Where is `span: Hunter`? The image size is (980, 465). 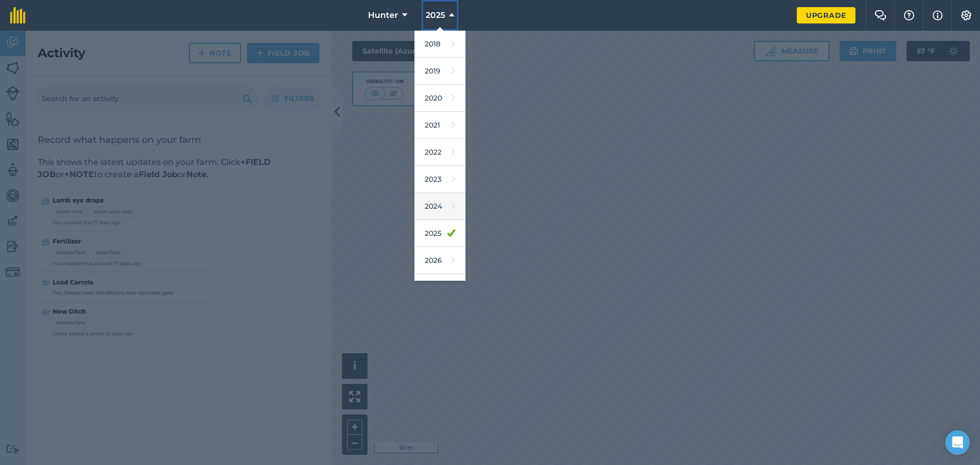
span: Hunter is located at coordinates (383, 16).